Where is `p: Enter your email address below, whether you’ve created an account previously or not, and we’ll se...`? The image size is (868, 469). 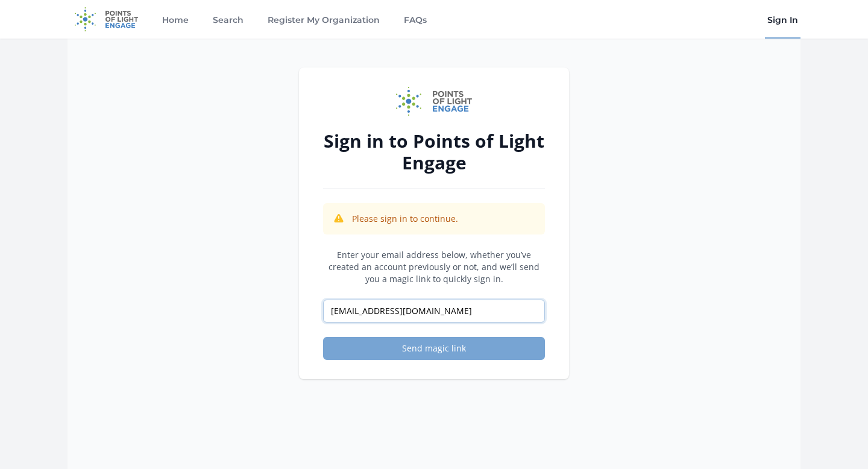 p: Enter your email address below, whether you’ve created an account previously or not, and we’ll se... is located at coordinates (434, 267).